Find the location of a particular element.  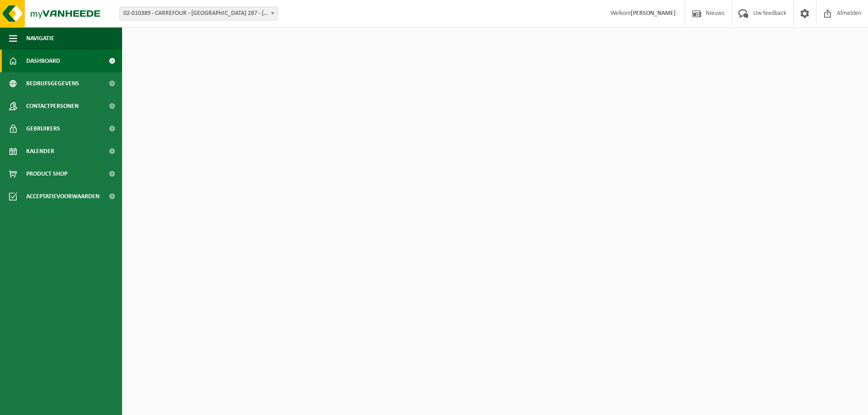

span: Contactpersonen is located at coordinates (52, 106).